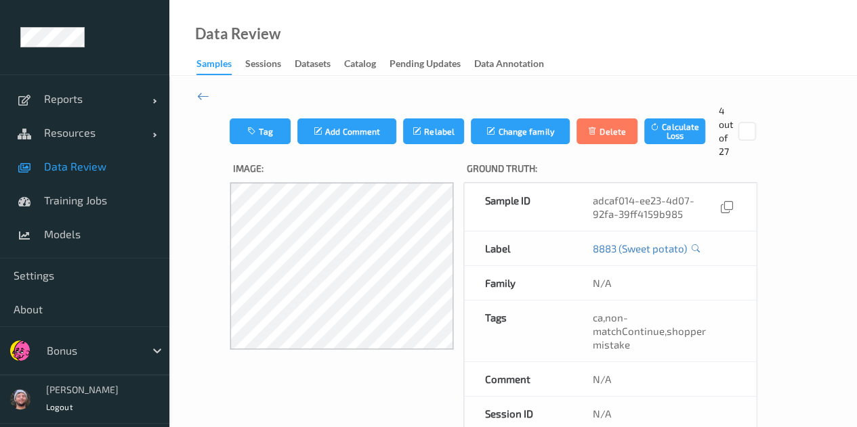 This screenshot has width=857, height=427. I want to click on div: Data Annotation, so click(509, 65).